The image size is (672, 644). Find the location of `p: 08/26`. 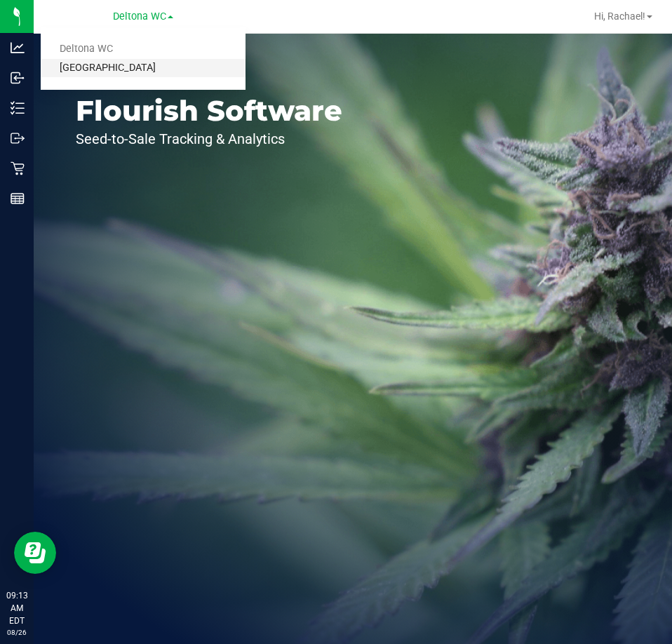

p: 08/26 is located at coordinates (17, 633).